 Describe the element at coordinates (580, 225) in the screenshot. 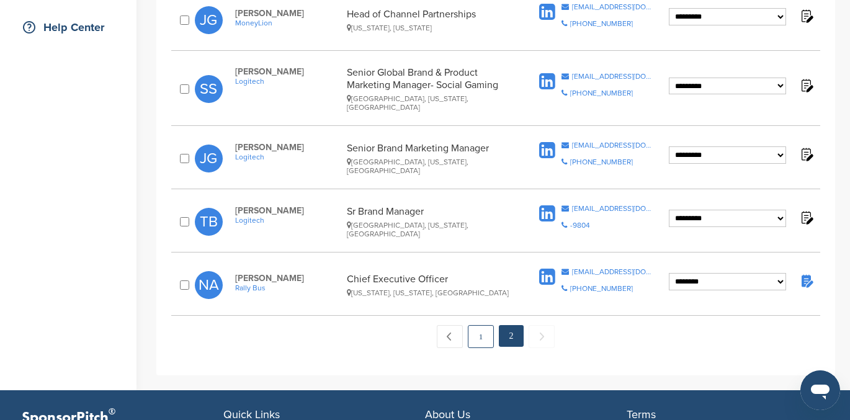

I see `div: -9804` at that location.